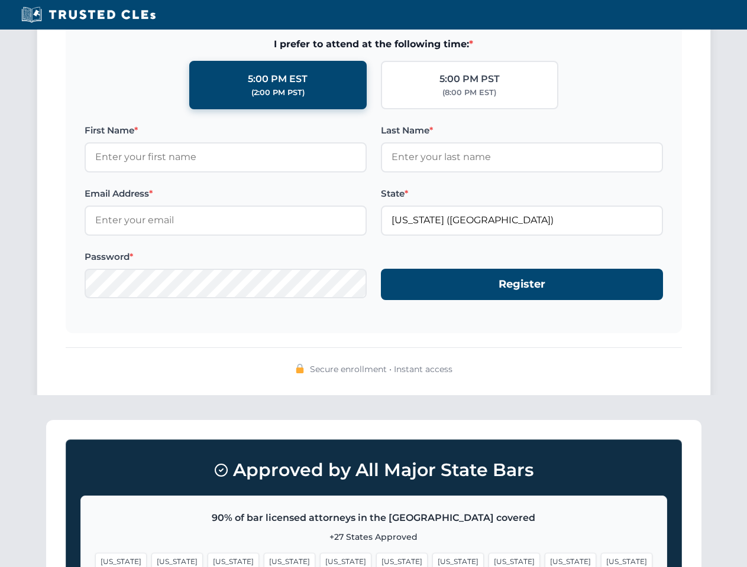 The height and width of the screenshot is (567, 747). Describe the element at coordinates (225, 157) in the screenshot. I see `input: Enter your first name` at that location.